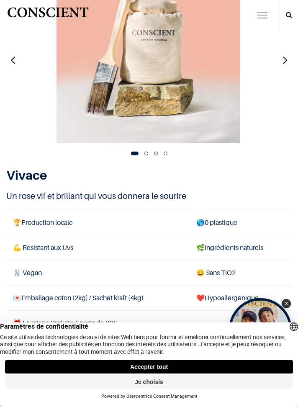 The height and width of the screenshot is (407, 298). I want to click on td: 0 plastique, so click(241, 223).